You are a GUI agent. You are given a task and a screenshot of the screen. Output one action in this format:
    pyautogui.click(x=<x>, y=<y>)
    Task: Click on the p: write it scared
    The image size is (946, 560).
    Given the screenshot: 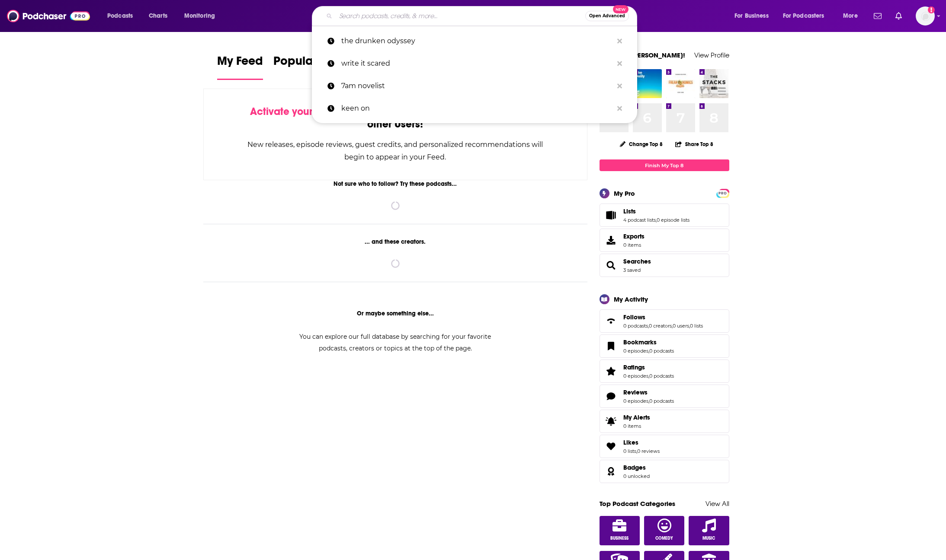 What is the action you would take?
    pyautogui.click(x=477, y=64)
    